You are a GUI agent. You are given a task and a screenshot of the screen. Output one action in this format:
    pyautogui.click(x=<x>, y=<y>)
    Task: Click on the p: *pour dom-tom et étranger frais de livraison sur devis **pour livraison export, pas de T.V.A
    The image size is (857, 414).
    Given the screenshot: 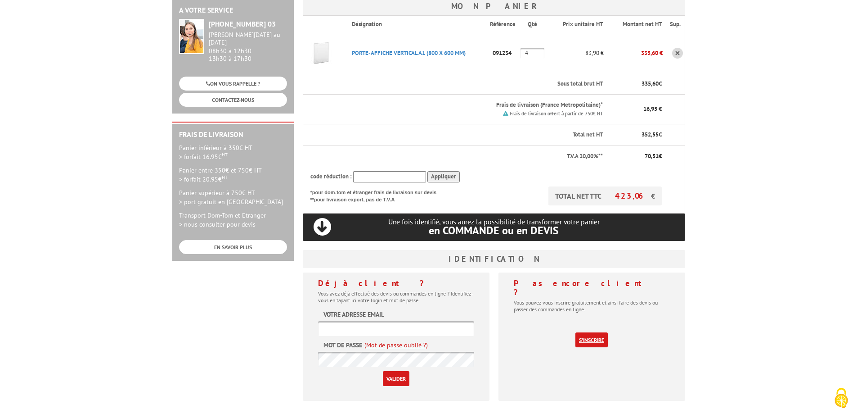 What is the action you would take?
    pyautogui.click(x=378, y=194)
    